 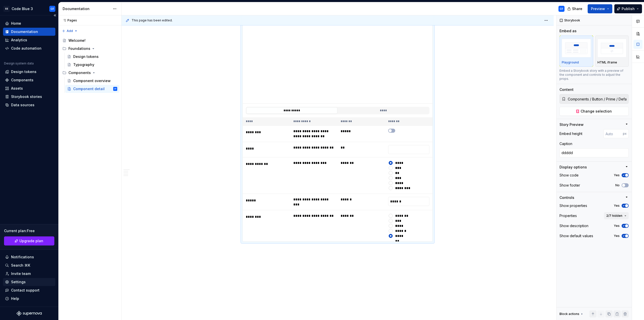 I want to click on div: Storybook stories, so click(x=26, y=96).